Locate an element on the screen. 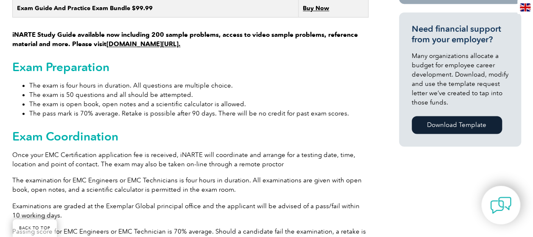 Image resolution: width=533 pixels, height=237 pixels. a: Buy Now is located at coordinates (316, 8).